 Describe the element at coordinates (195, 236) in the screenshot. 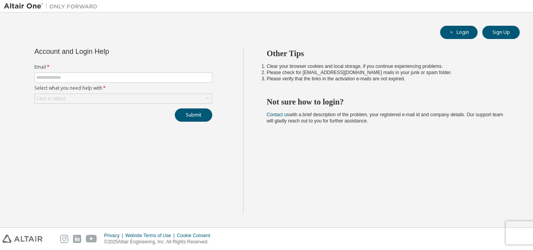

I see `div: Cookie Consent` at that location.